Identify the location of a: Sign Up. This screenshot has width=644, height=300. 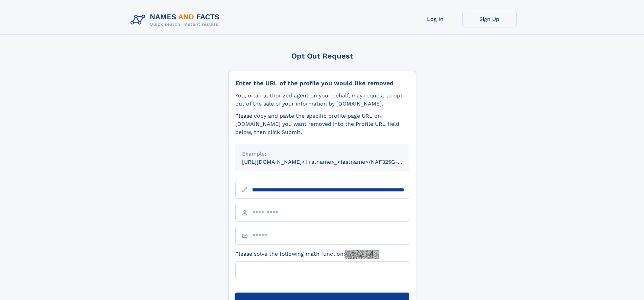
(489, 19).